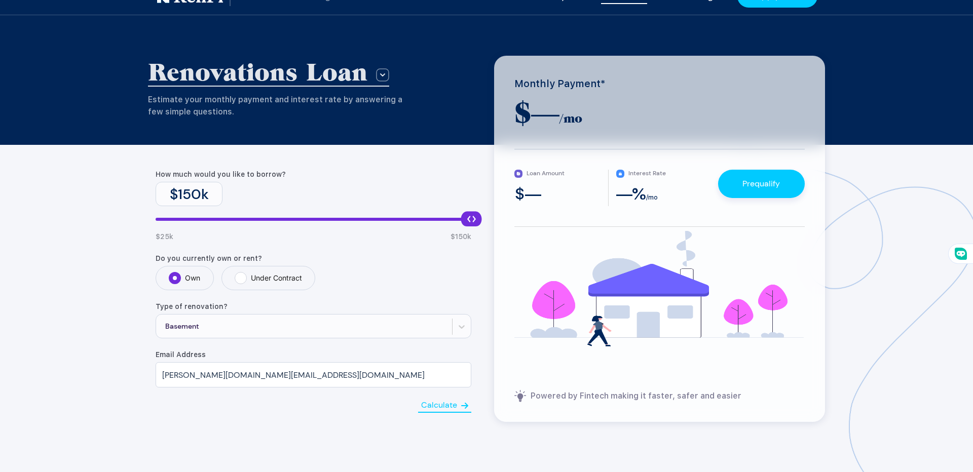 Image resolution: width=973 pixels, height=472 pixels. What do you see at coordinates (184, 278) in the screenshot?
I see `label: Own` at bounding box center [184, 278].